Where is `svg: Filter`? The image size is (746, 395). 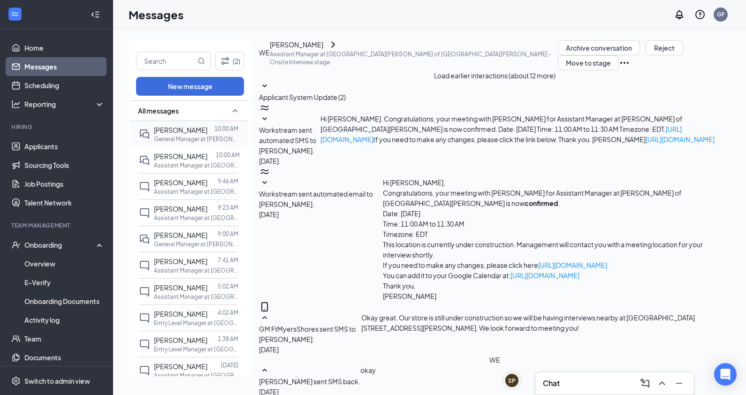 svg: Filter is located at coordinates (225, 61).